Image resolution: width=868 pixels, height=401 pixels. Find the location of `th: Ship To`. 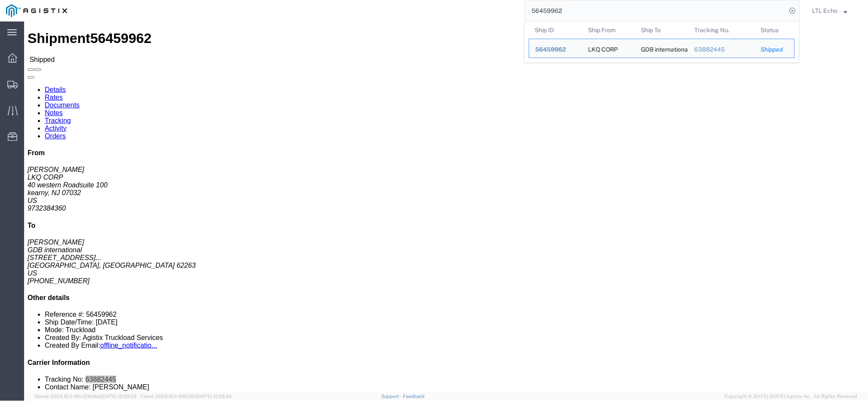

th: Ship To is located at coordinates (662, 30).